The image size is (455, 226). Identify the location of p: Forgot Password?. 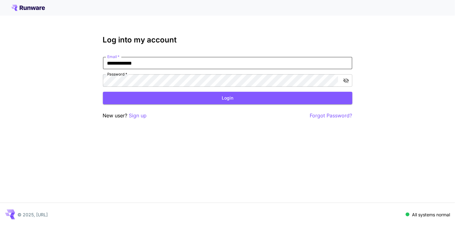
(331, 115).